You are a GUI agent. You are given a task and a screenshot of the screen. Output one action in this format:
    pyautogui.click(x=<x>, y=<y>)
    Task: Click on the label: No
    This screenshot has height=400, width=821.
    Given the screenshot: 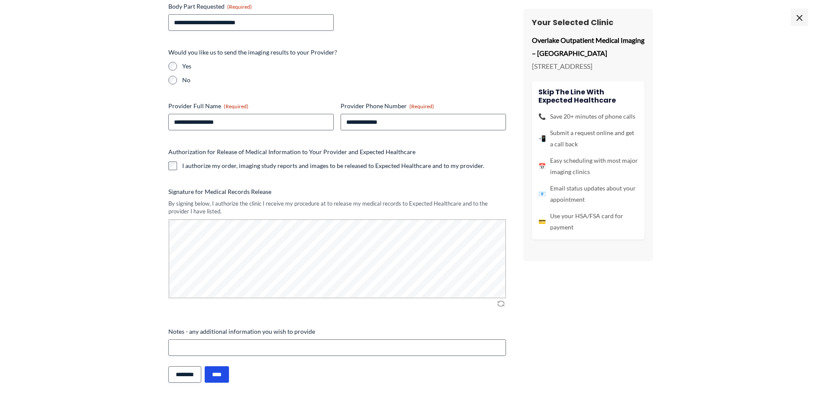 What is the action you would take?
    pyautogui.click(x=344, y=80)
    